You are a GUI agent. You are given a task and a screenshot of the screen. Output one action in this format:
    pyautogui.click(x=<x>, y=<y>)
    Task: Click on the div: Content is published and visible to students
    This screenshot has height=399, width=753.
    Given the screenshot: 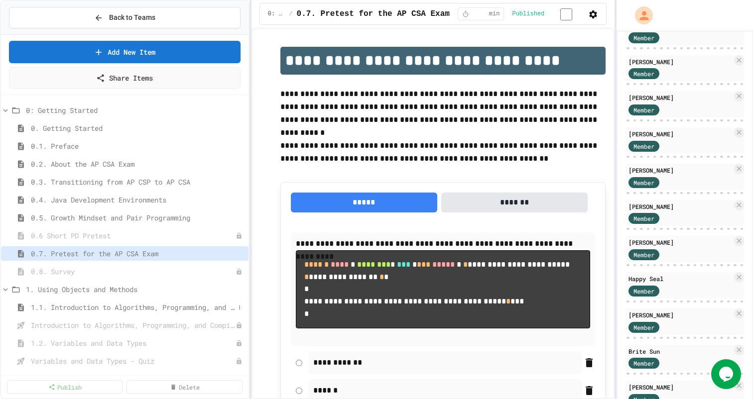 What is the action you would take?
    pyautogui.click(x=548, y=13)
    